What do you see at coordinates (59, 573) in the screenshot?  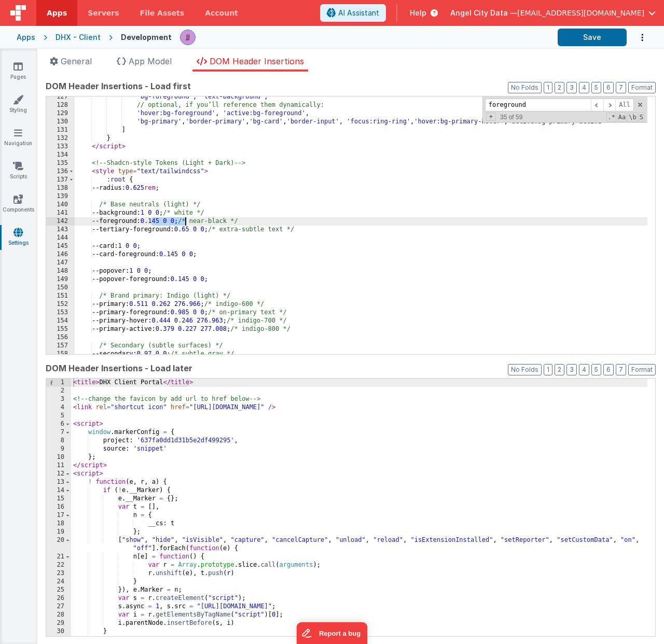 I see `div: 23` at bounding box center [59, 573].